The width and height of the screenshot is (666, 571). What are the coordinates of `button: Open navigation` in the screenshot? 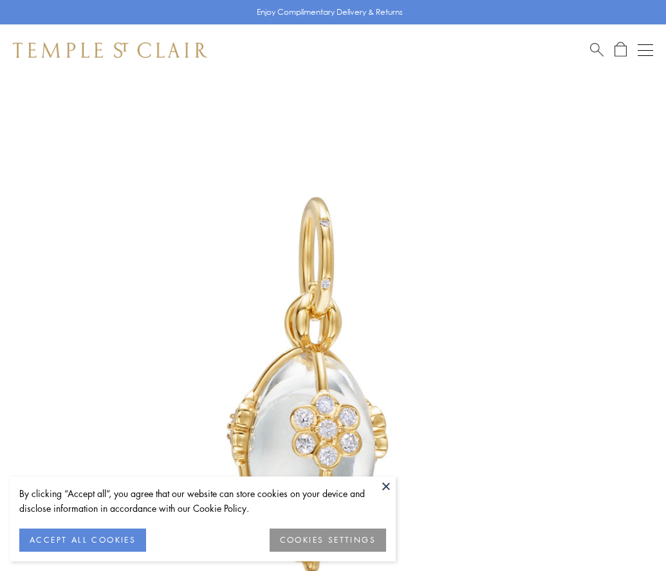 It's located at (645, 50).